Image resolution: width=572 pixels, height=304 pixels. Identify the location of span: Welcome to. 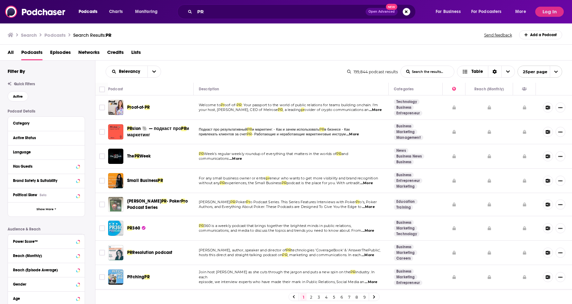
(209, 105).